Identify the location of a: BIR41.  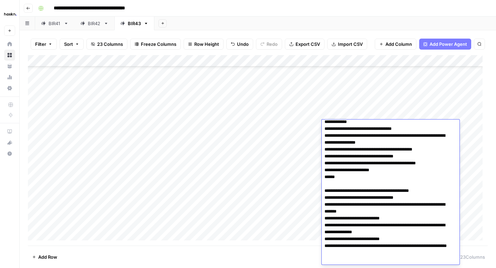
(55, 23).